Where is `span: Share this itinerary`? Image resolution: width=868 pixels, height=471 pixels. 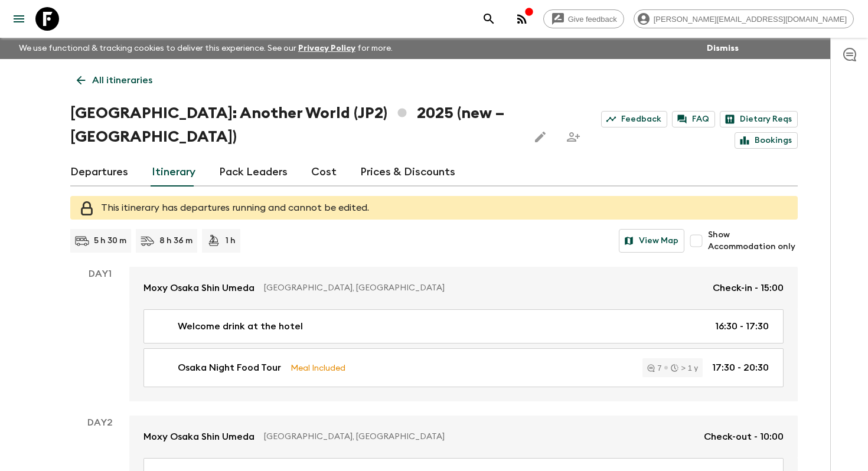
span: Share this itinerary is located at coordinates (574, 137).